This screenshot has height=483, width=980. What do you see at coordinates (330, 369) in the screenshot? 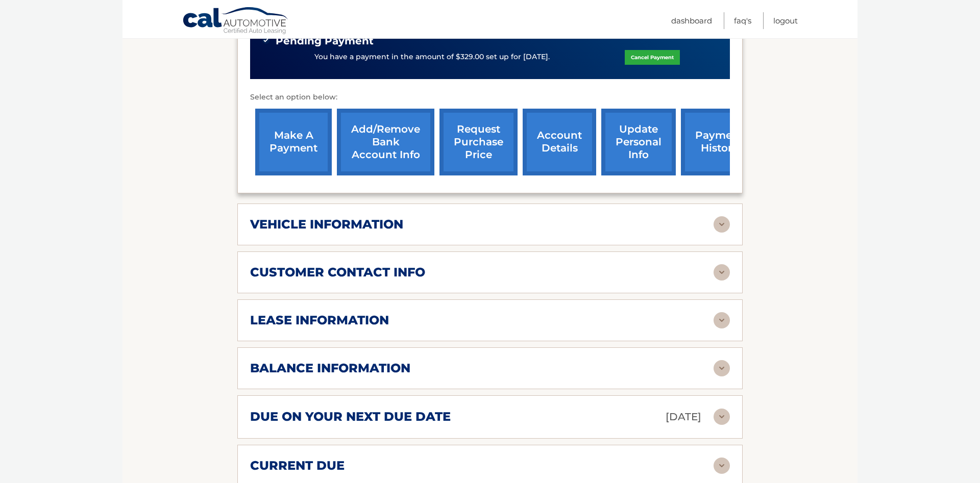
I see `h2: balance information` at bounding box center [330, 369].